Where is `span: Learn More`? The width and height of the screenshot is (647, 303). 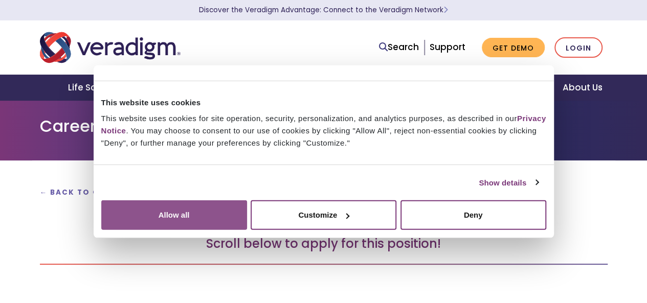 span: Learn More is located at coordinates (446, 10).